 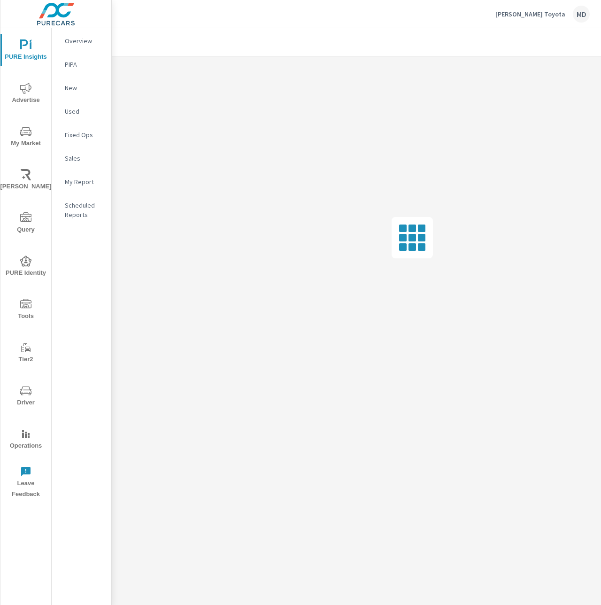 What do you see at coordinates (26, 483) in the screenshot?
I see `span: Leave Feedback` at bounding box center [26, 483].